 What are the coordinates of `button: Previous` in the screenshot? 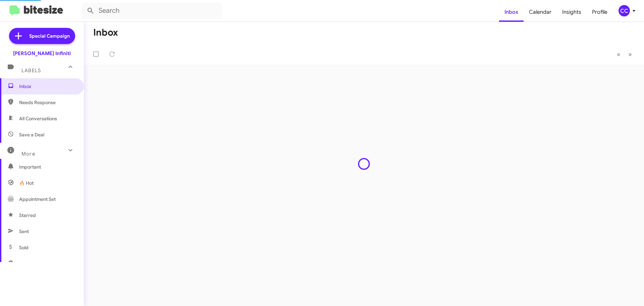 It's located at (619, 54).